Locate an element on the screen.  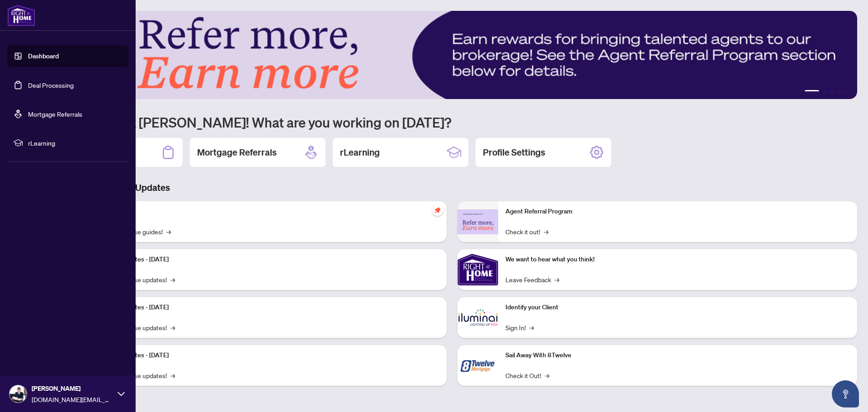
img: Slide 0 is located at coordinates (452, 55).